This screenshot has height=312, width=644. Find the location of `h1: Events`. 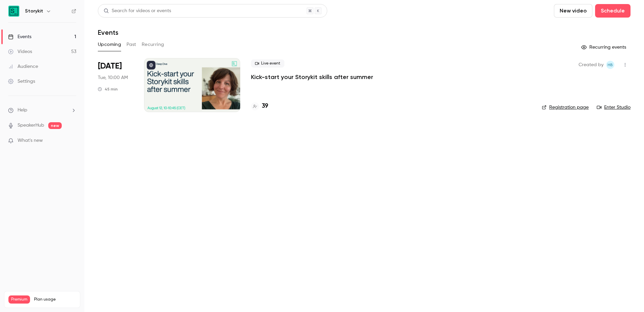

h1: Events is located at coordinates (108, 32).